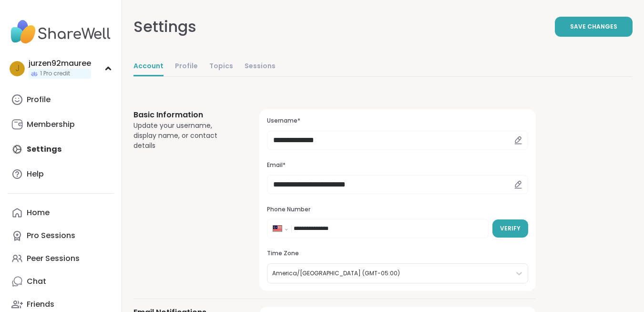 The image size is (644, 312). Describe the element at coordinates (510, 228) in the screenshot. I see `button: Verify` at that location.